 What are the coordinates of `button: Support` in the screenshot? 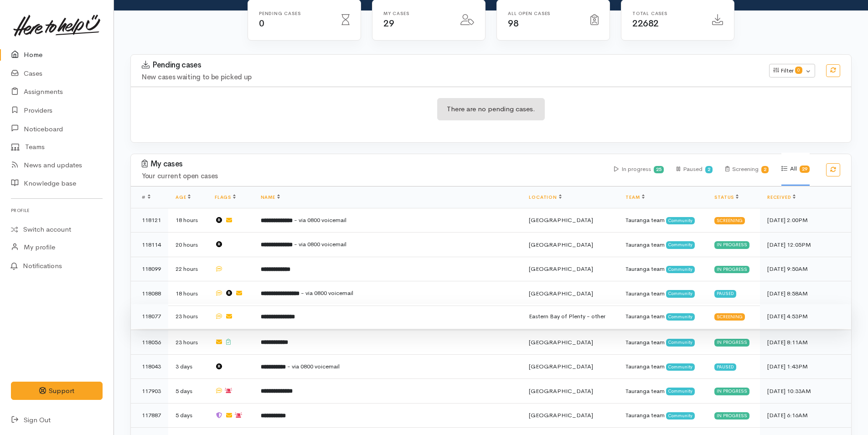 It's located at (57, 391).